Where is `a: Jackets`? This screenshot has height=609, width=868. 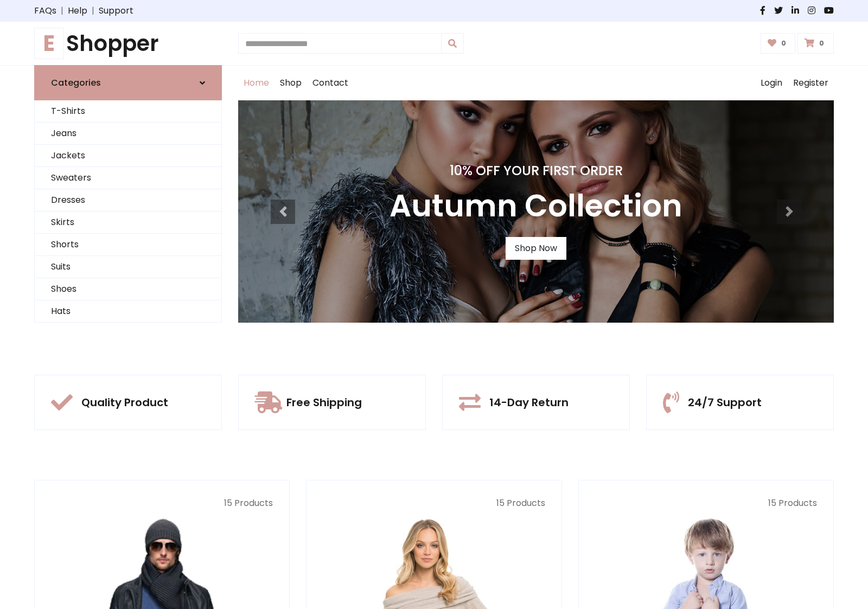
a: Jackets is located at coordinates (128, 156).